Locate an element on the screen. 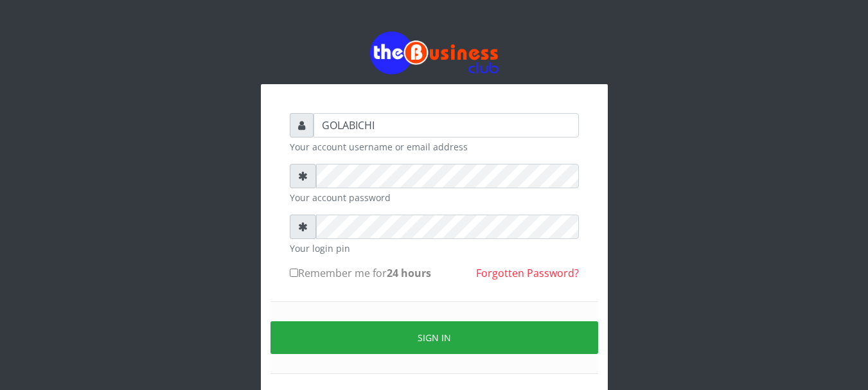 This screenshot has width=868, height=390. label: Remember me for is located at coordinates (361, 274).